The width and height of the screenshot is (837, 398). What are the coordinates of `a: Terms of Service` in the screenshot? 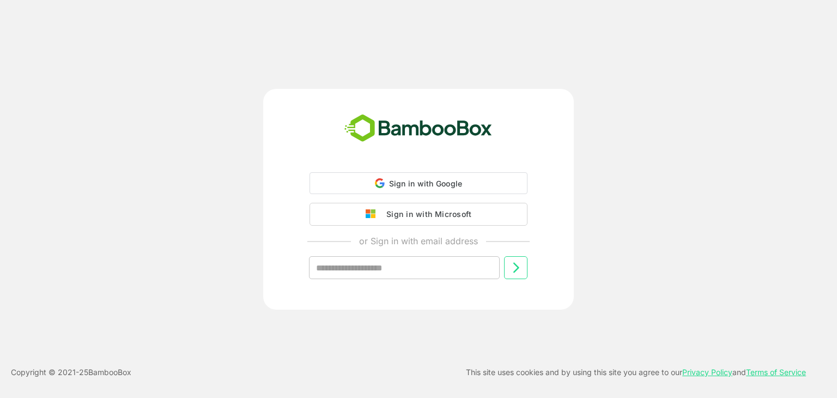 It's located at (776, 372).